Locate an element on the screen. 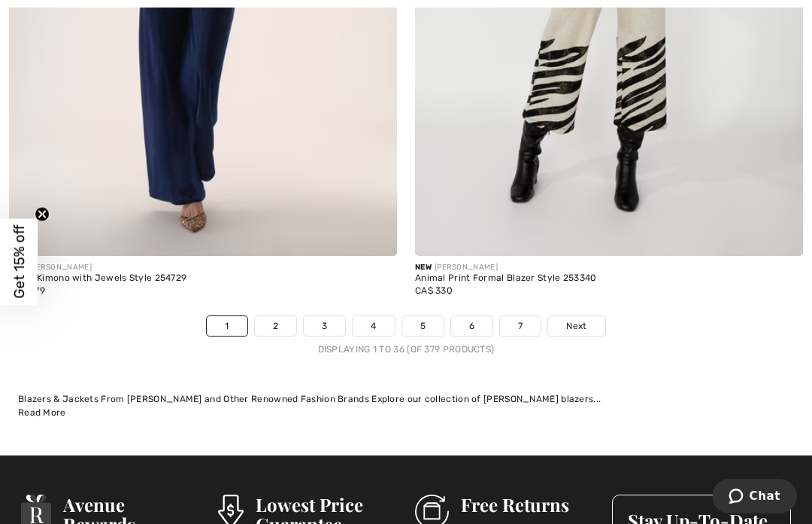 The height and width of the screenshot is (524, 812). a: 1 is located at coordinates (226, 326).